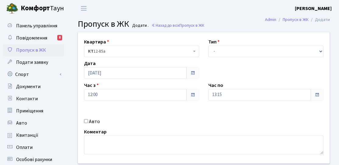 The height and width of the screenshot is (165, 339). I want to click on span: Панель управління, so click(37, 26).